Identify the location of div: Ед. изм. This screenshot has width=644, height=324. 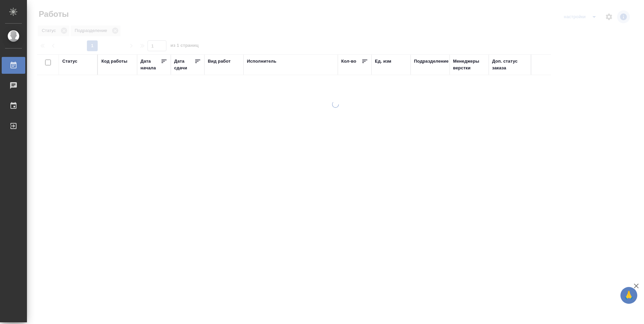
(383, 61).